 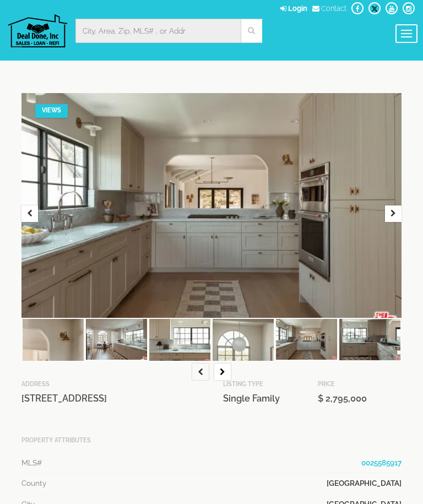 What do you see at coordinates (392, 8) in the screenshot?
I see `a: youtube` at bounding box center [392, 8].